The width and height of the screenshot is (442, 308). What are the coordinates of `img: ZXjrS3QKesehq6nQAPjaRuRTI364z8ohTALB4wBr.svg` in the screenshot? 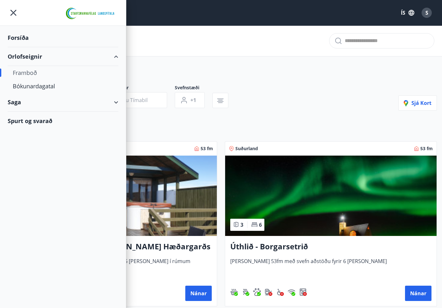 It's located at (246, 292).